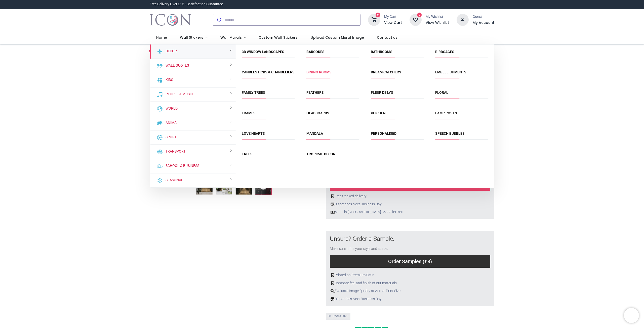  I want to click on a: Speech Bubbles, so click(450, 134).